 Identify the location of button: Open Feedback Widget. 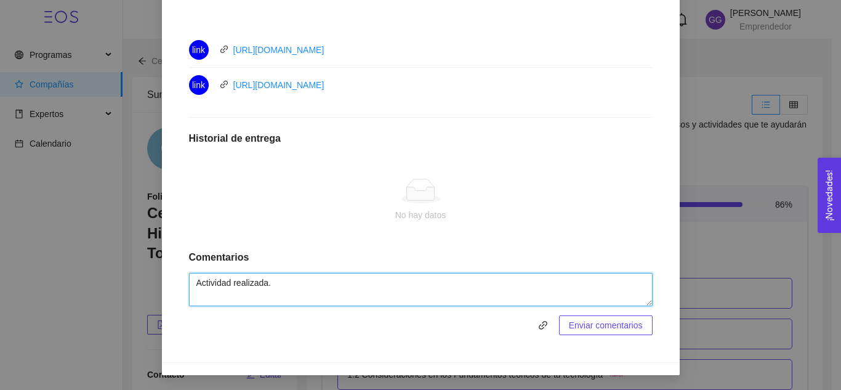
(829, 195).